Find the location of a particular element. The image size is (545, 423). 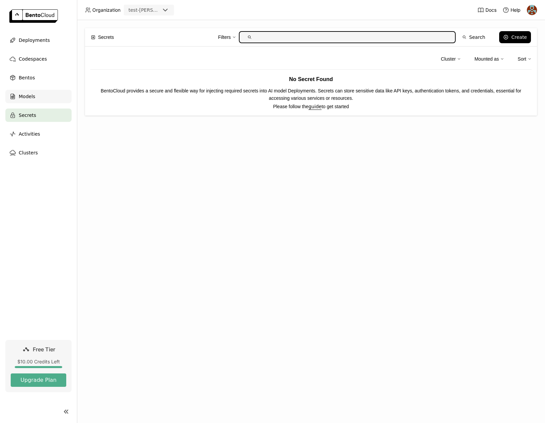

span: Help is located at coordinates (516, 10).